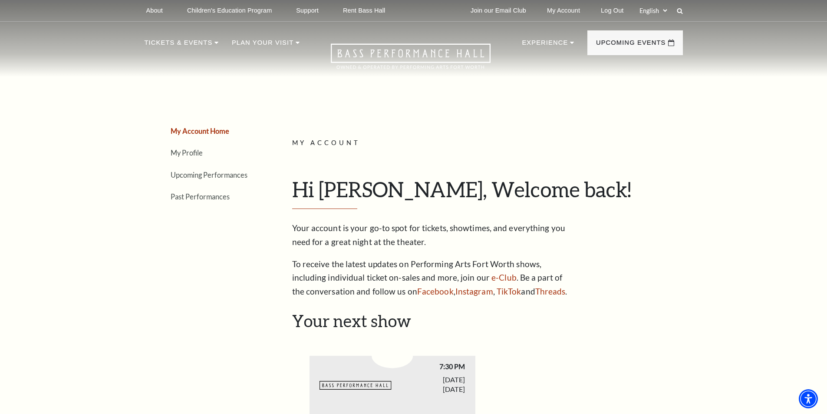  I want to click on select: Select:, so click(653, 10).